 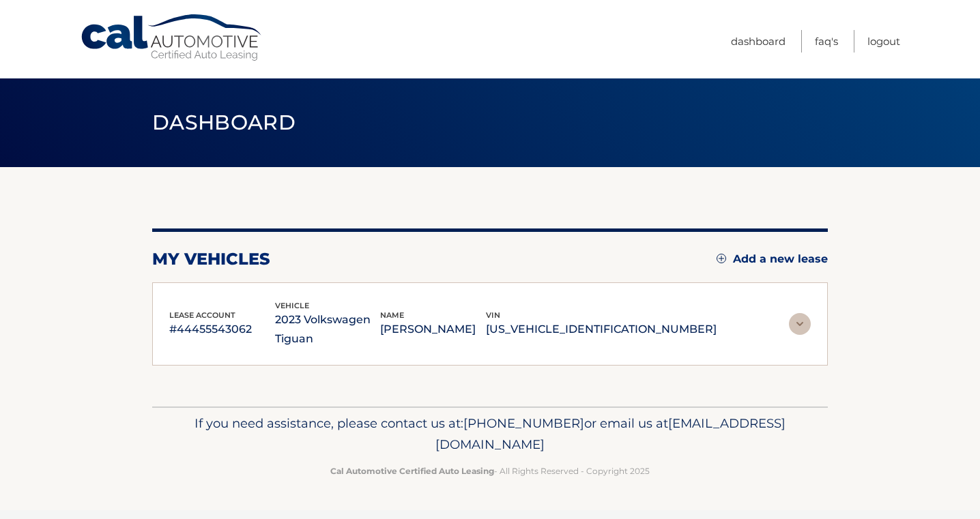 I want to click on a: FAQ's, so click(x=826, y=41).